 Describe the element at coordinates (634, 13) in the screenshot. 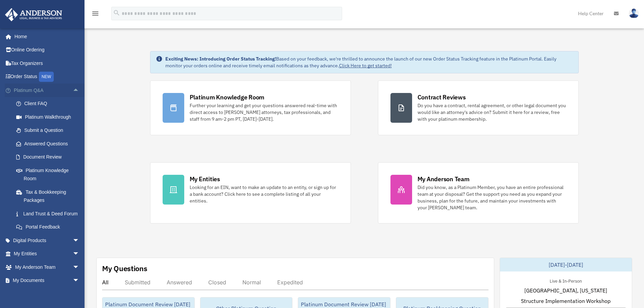

I see `img: User Pic` at that location.